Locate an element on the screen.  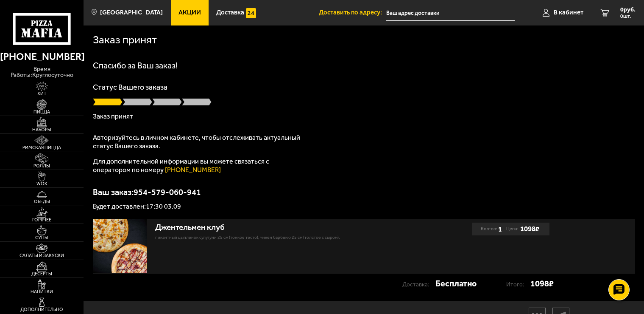
span: 0 руб. is located at coordinates (628, 10).